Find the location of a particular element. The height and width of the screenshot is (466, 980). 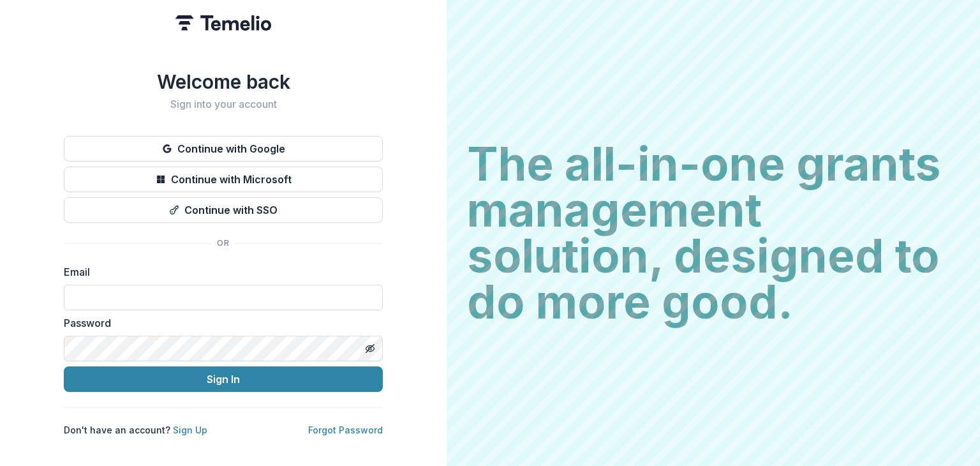

img: Temelio is located at coordinates (223, 23).